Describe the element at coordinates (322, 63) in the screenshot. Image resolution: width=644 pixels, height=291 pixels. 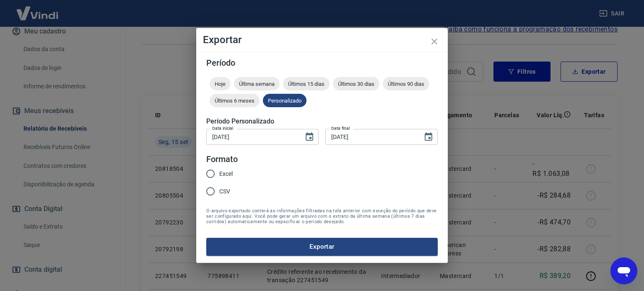
I see `h5: Período` at that location.